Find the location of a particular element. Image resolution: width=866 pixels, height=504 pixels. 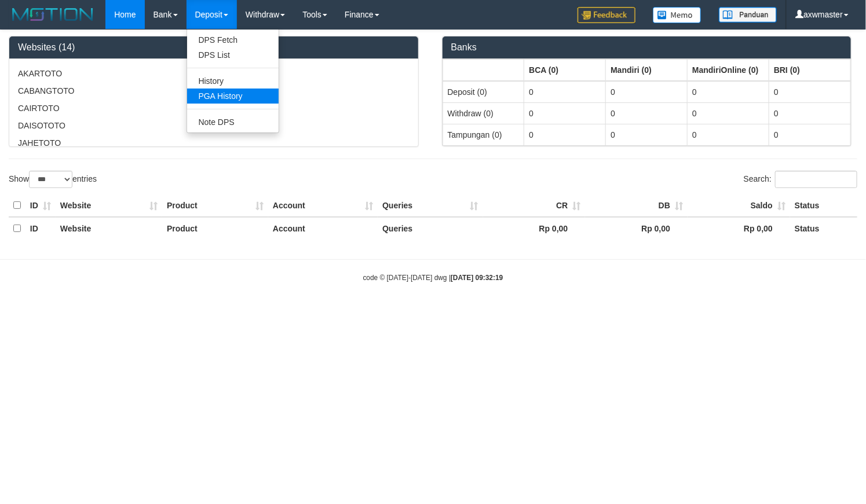

td: Deposit (0) is located at coordinates (483, 92).